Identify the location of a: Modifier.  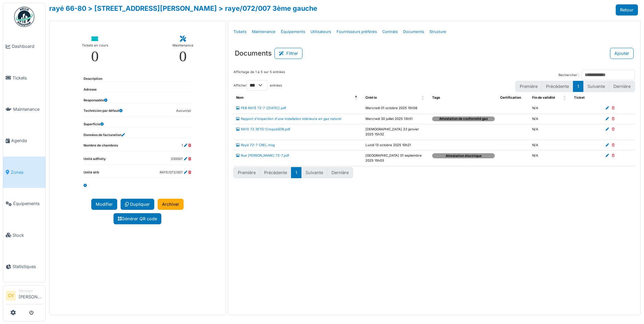
(104, 204).